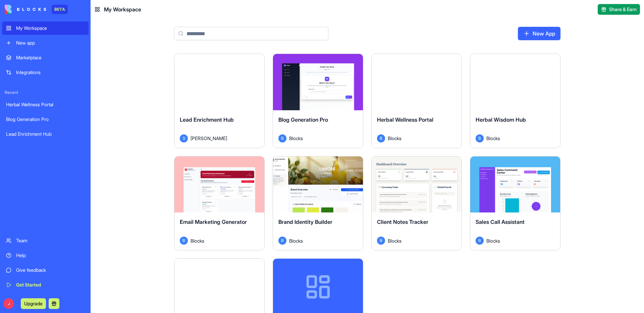 This screenshot has width=644, height=313. I want to click on div: Help, so click(50, 255).